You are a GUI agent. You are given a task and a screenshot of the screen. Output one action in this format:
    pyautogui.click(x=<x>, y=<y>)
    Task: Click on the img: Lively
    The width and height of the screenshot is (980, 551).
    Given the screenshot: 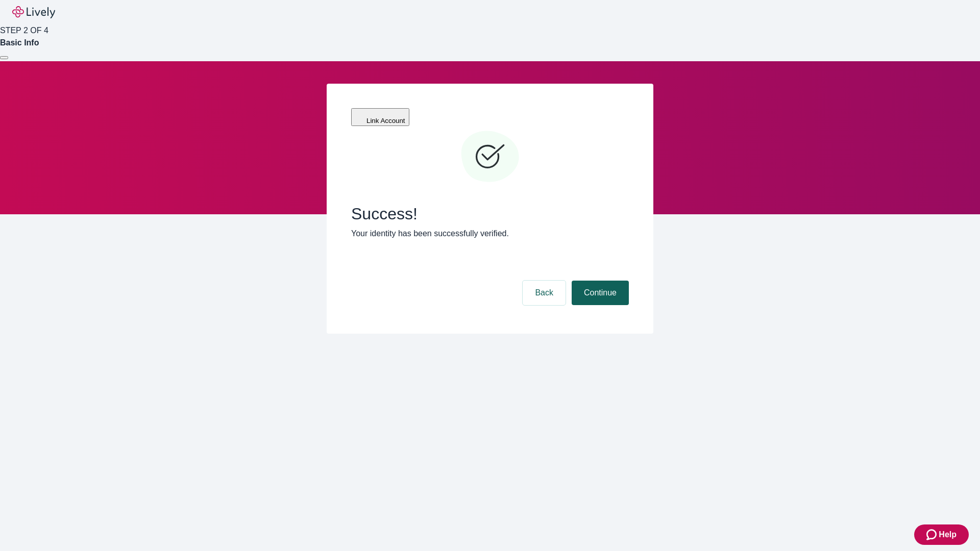 What is the action you would take?
    pyautogui.click(x=34, y=12)
    